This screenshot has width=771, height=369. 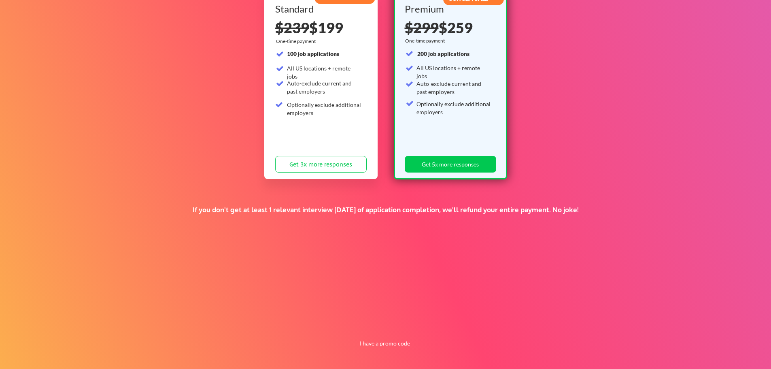 What do you see at coordinates (292, 28) in the screenshot?
I see `s: $239` at bounding box center [292, 28].